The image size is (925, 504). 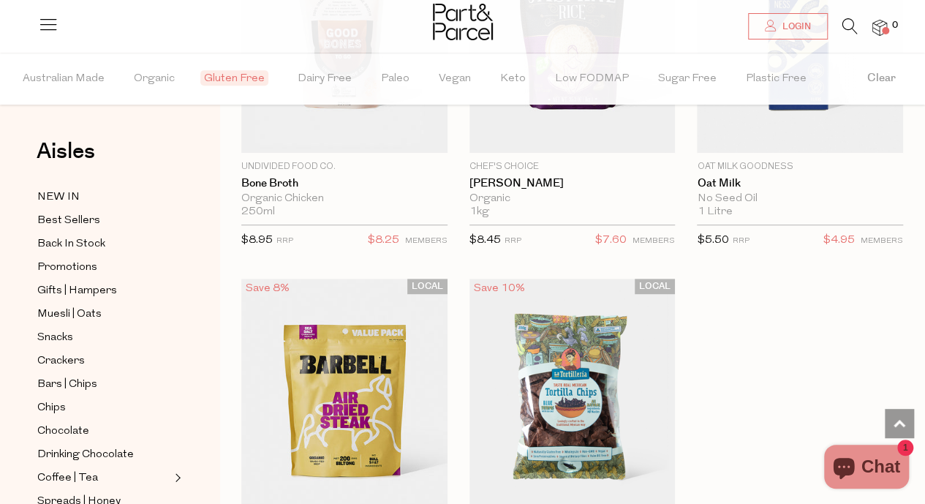 I want to click on span: Keto, so click(x=513, y=79).